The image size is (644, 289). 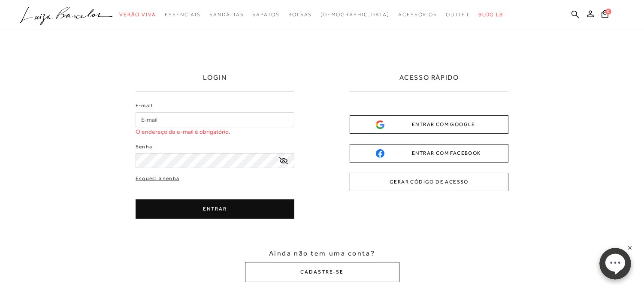 I want to click on label: E-mail, so click(x=144, y=105).